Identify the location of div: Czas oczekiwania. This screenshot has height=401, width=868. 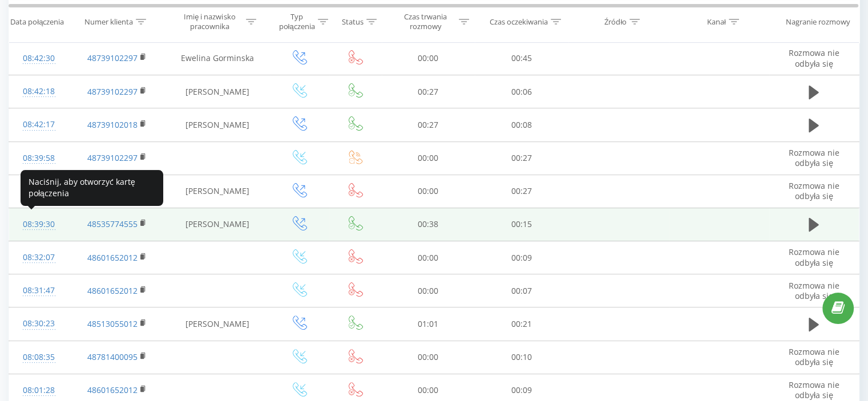
(518, 21).